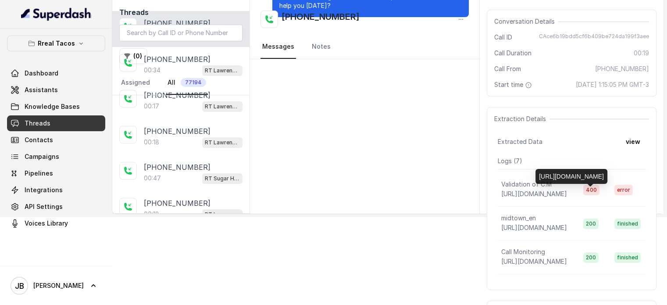 This screenshot has width=667, height=305. Describe the element at coordinates (591, 190) in the screenshot. I see `span: 400` at that location.